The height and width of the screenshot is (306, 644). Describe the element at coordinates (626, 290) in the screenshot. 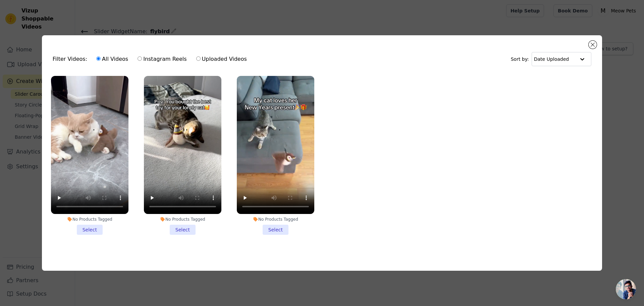

I see `div: Aprire la chat` at that location.